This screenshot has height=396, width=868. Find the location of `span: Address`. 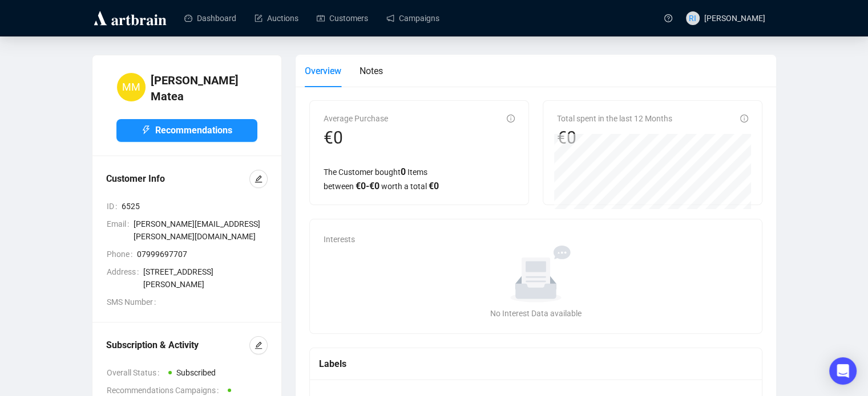

span: Address is located at coordinates (125, 278).